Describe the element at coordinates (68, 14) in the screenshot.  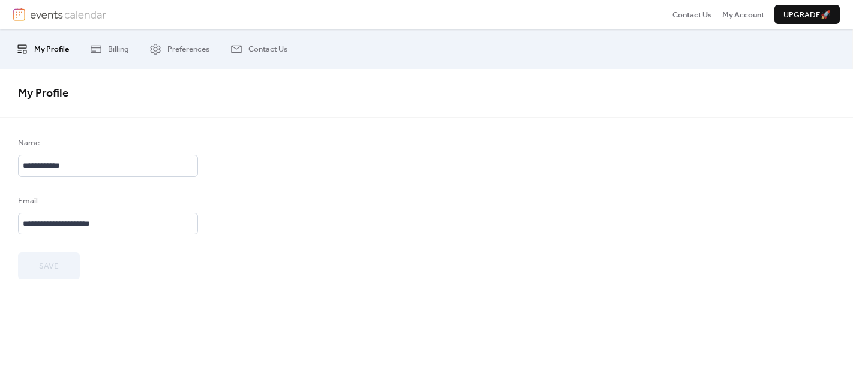
I see `img: logotype` at that location.